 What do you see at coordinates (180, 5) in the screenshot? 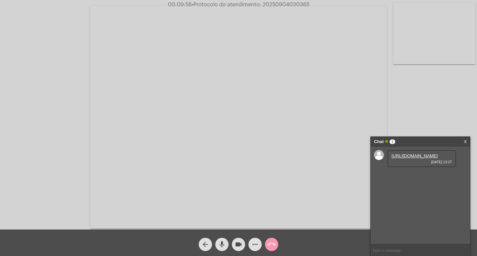
I see `span: 00:09:56` at bounding box center [180, 5].